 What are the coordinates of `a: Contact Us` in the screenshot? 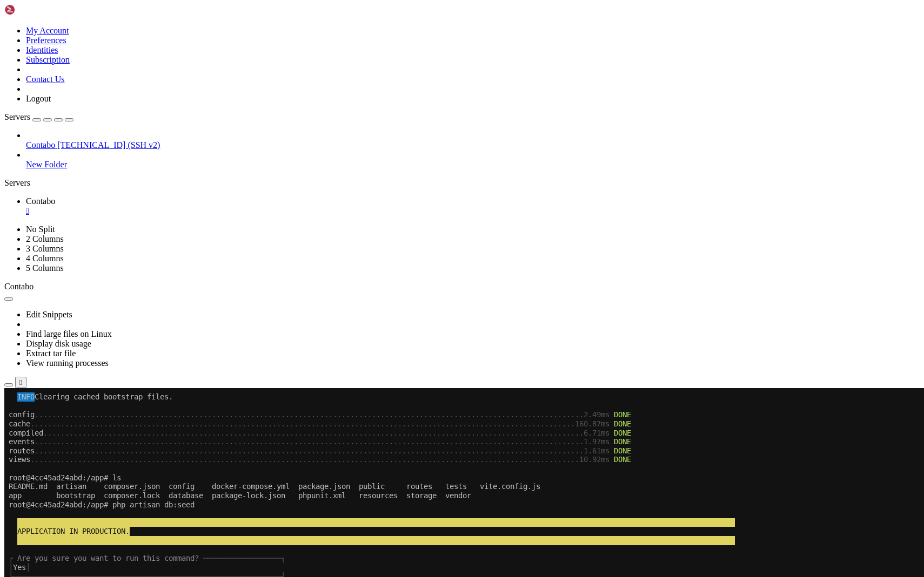 It's located at (46, 78).